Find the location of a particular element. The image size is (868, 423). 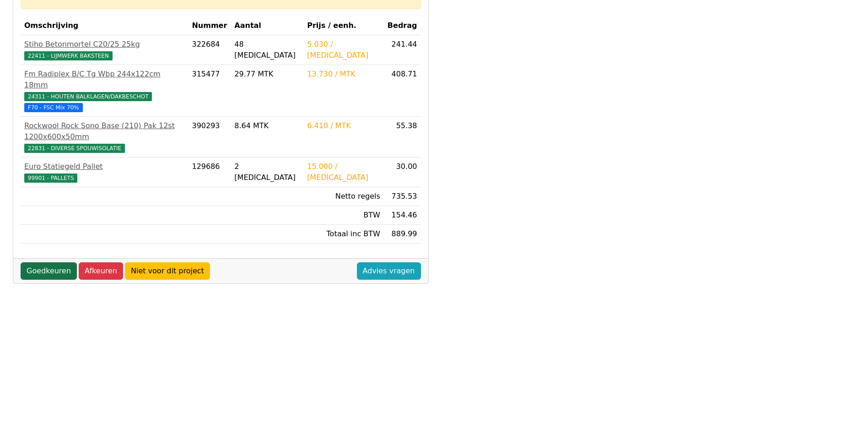

th: Bedrag is located at coordinates (402, 26).